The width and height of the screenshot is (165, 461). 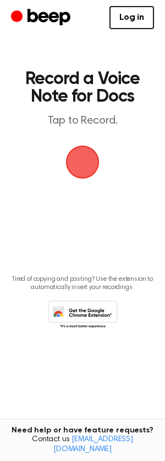 I want to click on span: Contact us, so click(x=82, y=445).